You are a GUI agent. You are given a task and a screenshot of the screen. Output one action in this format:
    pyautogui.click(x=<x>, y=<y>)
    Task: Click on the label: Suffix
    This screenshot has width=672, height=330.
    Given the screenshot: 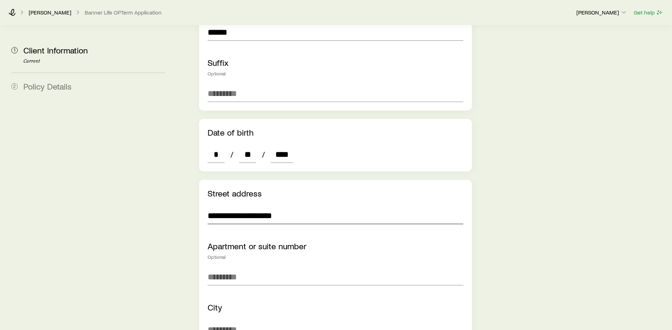 What is the action you would take?
    pyautogui.click(x=218, y=62)
    